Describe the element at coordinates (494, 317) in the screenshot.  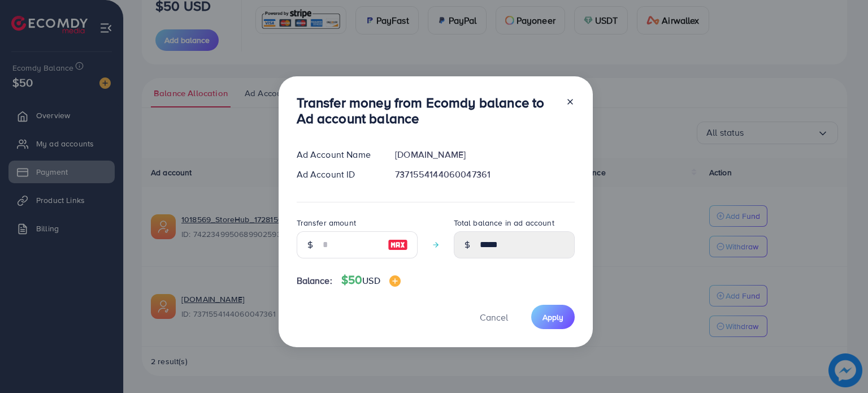
I see `span: Cancel` at that location.